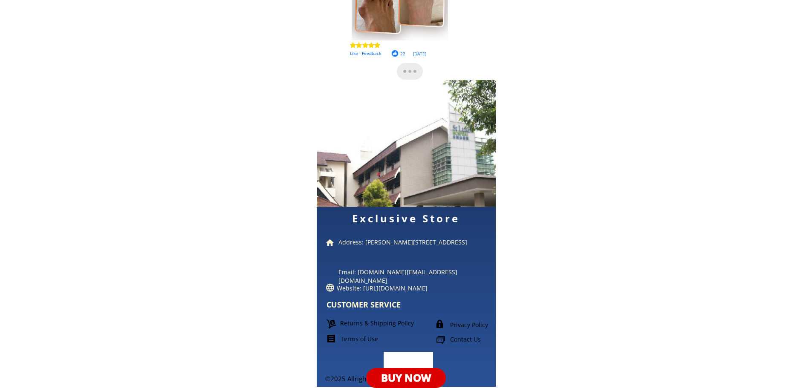 Image resolution: width=812 pixels, height=388 pixels. What do you see at coordinates (450, 53) in the screenshot?
I see `div: Like - Feedback` at bounding box center [450, 53].